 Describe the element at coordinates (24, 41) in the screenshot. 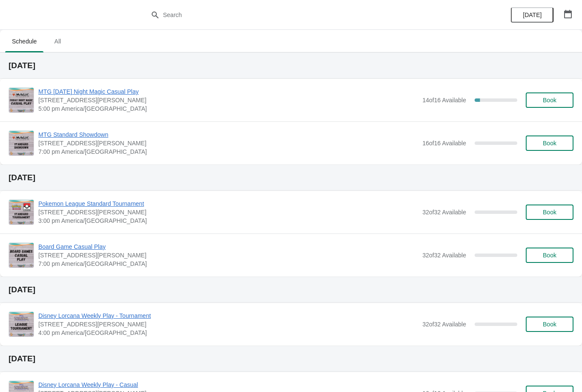

I see `span: Schedule` at that location.